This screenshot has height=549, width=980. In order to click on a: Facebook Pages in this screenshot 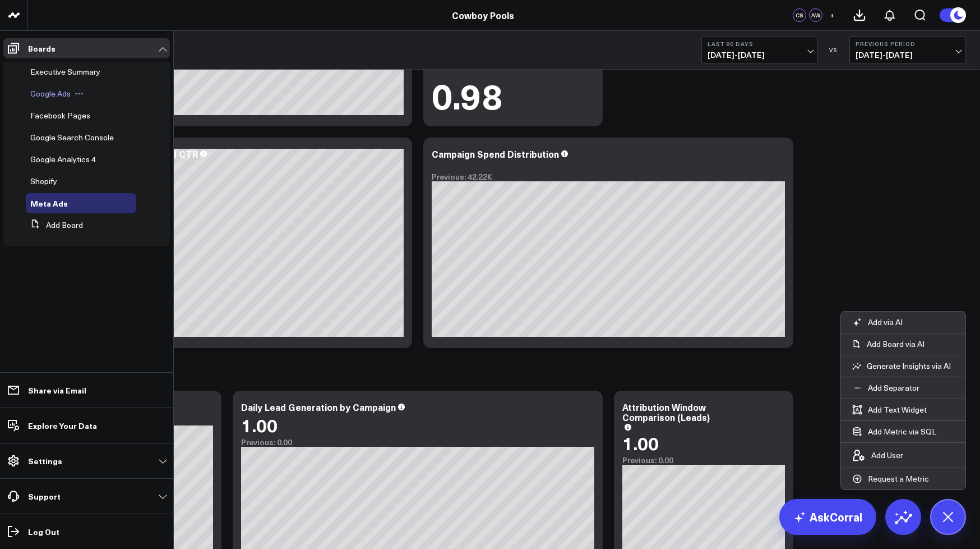, I will do `click(60, 115)`.